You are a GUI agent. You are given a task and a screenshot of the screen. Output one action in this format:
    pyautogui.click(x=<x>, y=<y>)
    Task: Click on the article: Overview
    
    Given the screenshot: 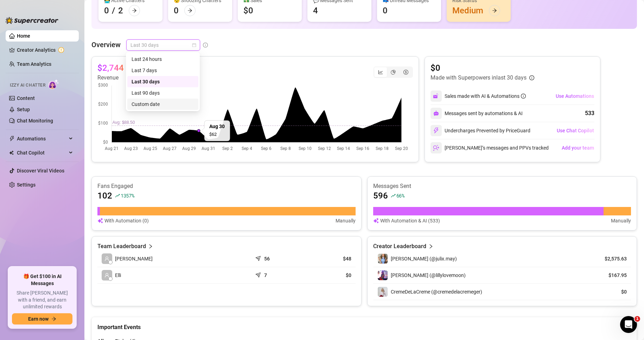 What is the action you would take?
    pyautogui.click(x=106, y=44)
    